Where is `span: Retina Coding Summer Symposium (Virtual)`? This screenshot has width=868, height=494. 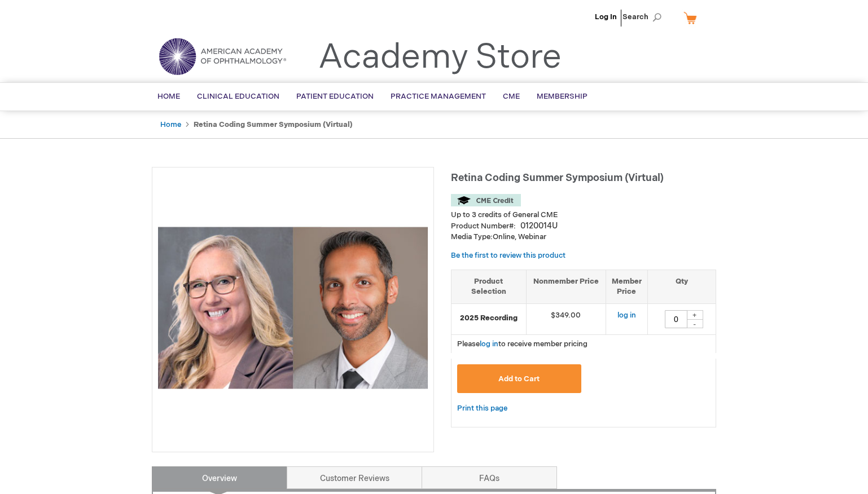
span: Retina Coding Summer Symposium (Virtual) is located at coordinates (557, 178).